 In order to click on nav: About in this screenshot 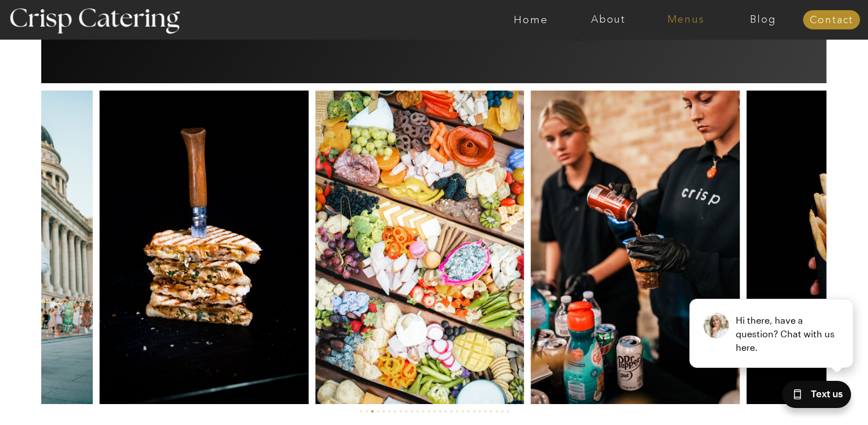, I will do `click(607, 20)`.